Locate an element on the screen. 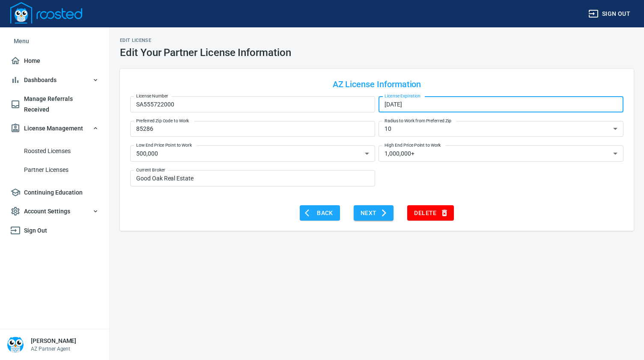 This screenshot has width=644, height=360. span: Delete is located at coordinates (430, 213).